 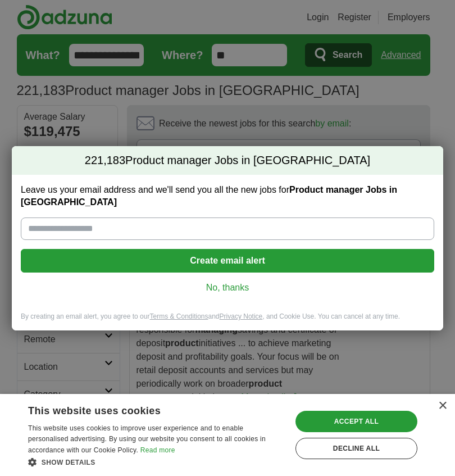 I want to click on div: This website uses cookies, so click(x=141, y=409).